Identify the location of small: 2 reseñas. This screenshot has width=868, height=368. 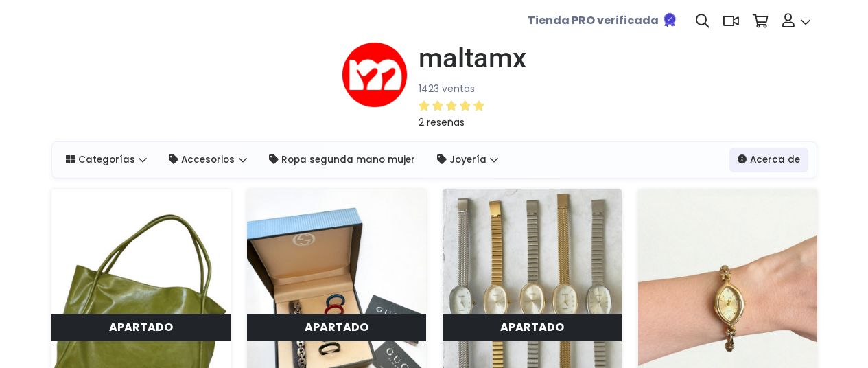
(441, 122).